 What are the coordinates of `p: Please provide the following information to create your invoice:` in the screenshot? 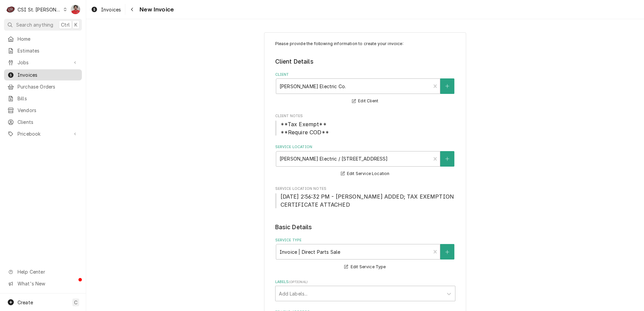 It's located at (365, 44).